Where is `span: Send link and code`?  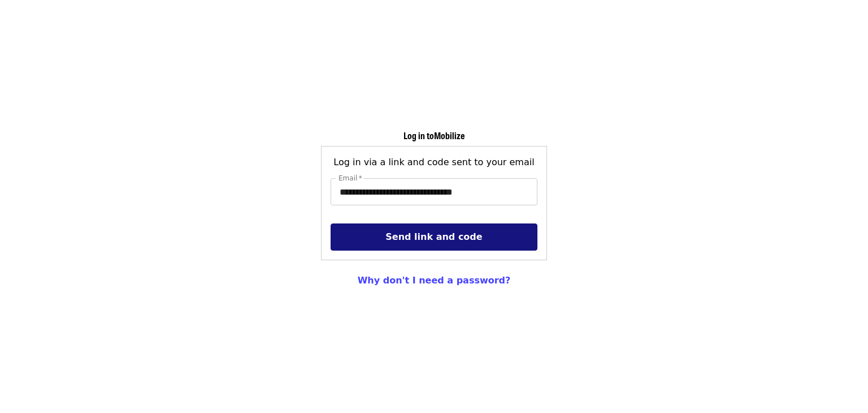
span: Send link and code is located at coordinates (433, 237).